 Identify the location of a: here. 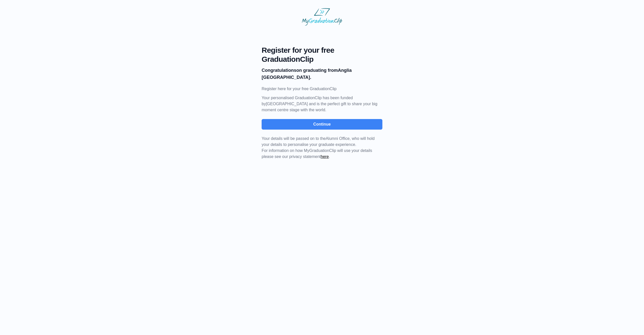
(325, 156).